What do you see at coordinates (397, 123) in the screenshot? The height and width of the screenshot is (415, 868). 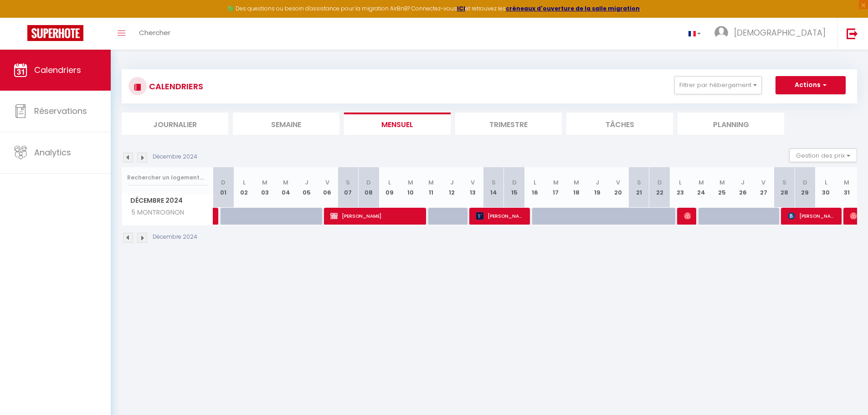 I see `li: Mensuel` at bounding box center [397, 123].